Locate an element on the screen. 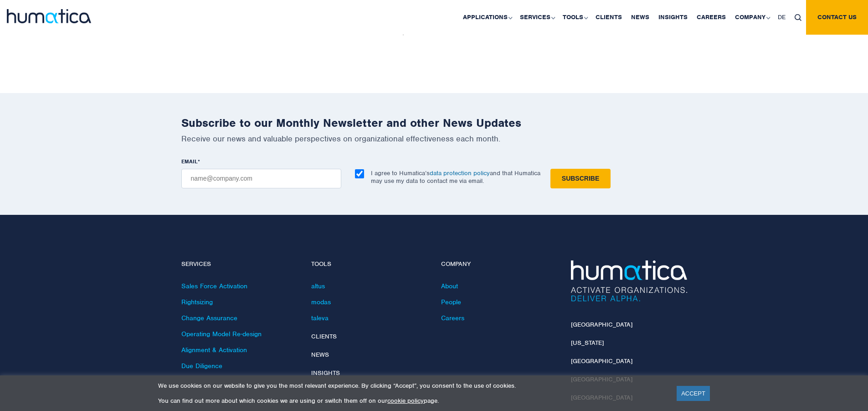 The height and width of the screenshot is (411, 868). input: name@company.com is located at coordinates (261, 178).